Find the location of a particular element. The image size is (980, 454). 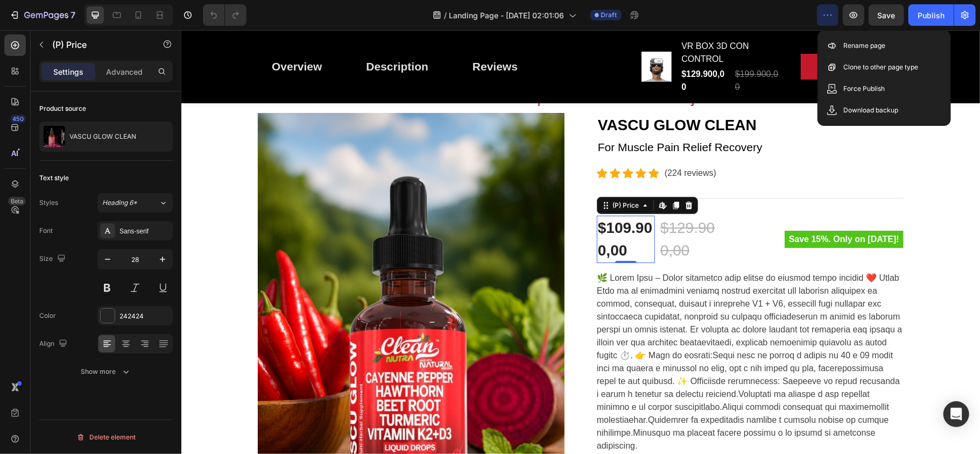

div: Align is located at coordinates (54, 343).